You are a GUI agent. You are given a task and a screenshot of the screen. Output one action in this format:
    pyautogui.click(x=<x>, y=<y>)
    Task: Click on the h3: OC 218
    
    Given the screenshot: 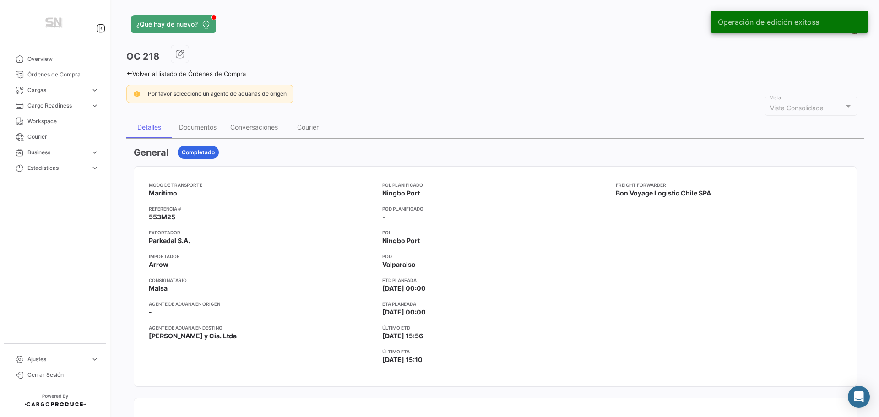 What is the action you would take?
    pyautogui.click(x=143, y=56)
    